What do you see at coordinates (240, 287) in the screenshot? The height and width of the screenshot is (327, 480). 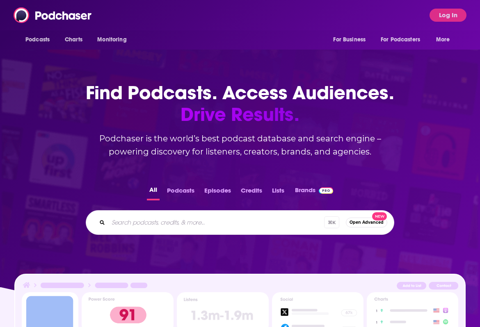 I see `img: Podcast Insights Header` at bounding box center [240, 287].